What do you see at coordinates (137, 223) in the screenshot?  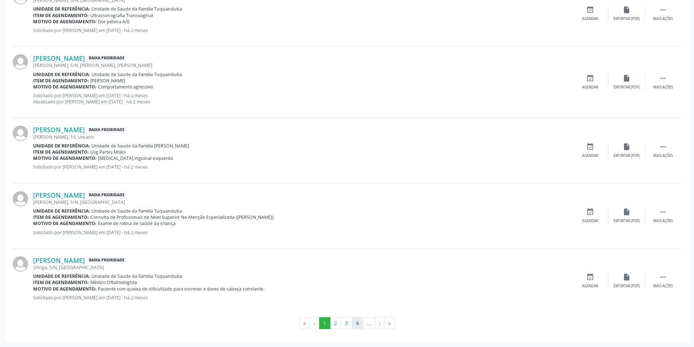 I see `span: Exame de rotina de saúde da criança` at bounding box center [137, 223].